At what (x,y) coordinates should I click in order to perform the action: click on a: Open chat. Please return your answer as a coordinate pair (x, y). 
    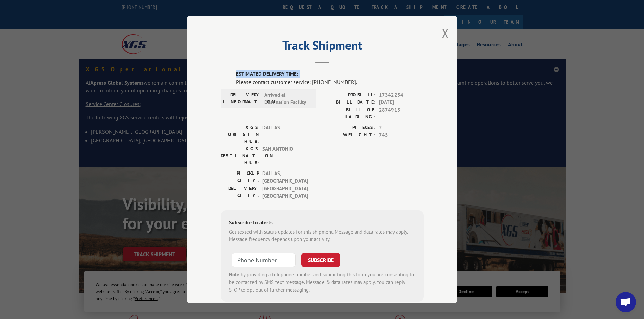
    Looking at the image, I should click on (626, 302).